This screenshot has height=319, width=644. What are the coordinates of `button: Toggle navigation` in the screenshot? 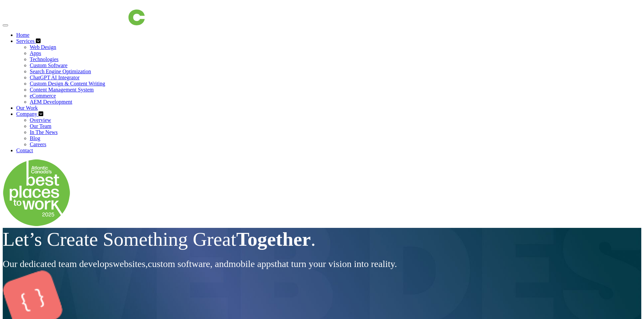 It's located at (6, 25).